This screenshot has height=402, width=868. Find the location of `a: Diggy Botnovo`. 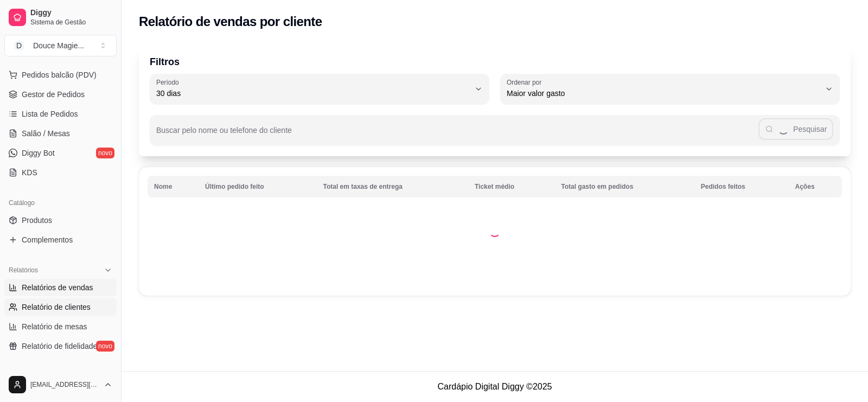

a: Diggy Botnovo is located at coordinates (60, 153).